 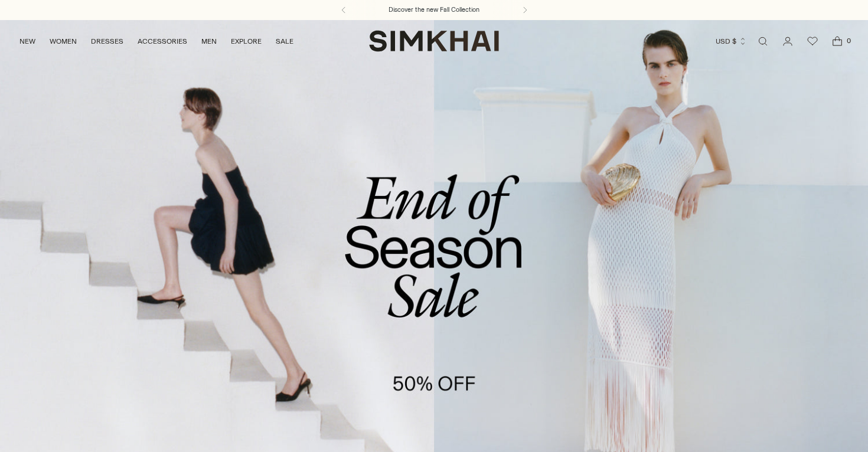 What do you see at coordinates (837, 41) in the screenshot?
I see `a: Open cart modal` at bounding box center [837, 41].